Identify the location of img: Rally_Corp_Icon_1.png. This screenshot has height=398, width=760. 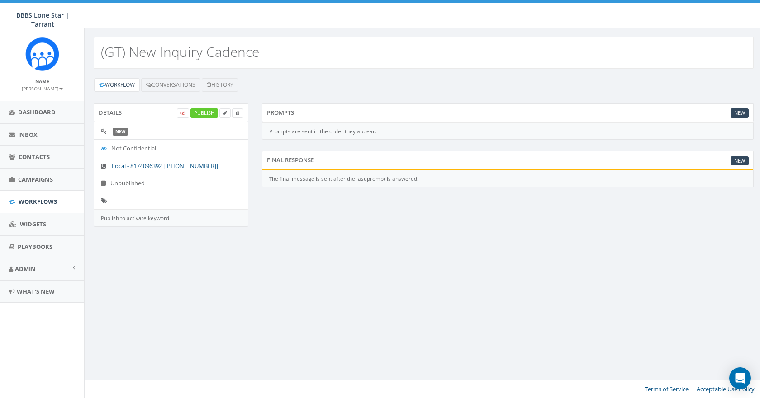
(42, 54).